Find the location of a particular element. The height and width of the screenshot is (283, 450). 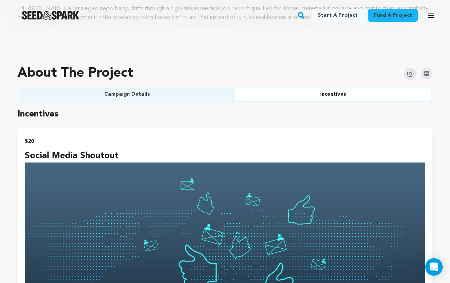

h2: $20 is located at coordinates (225, 141).